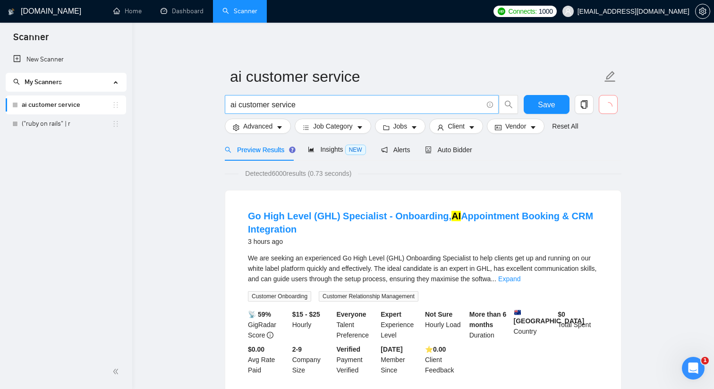 The height and width of the screenshot is (389, 714). I want to click on a: Go High Level (GHL) Specialist - Onboarding,AIAppointment Booking & CRM Integration, so click(420, 223).